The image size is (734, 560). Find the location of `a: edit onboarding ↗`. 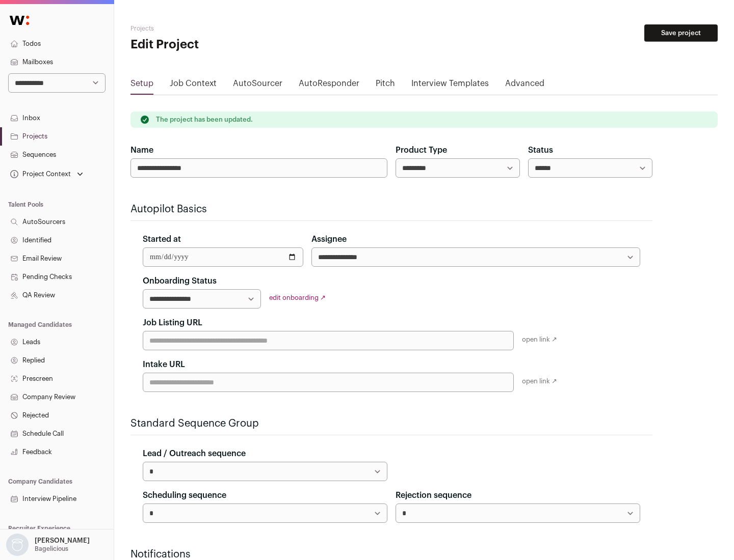

a: edit onboarding ↗ is located at coordinates (297, 298).